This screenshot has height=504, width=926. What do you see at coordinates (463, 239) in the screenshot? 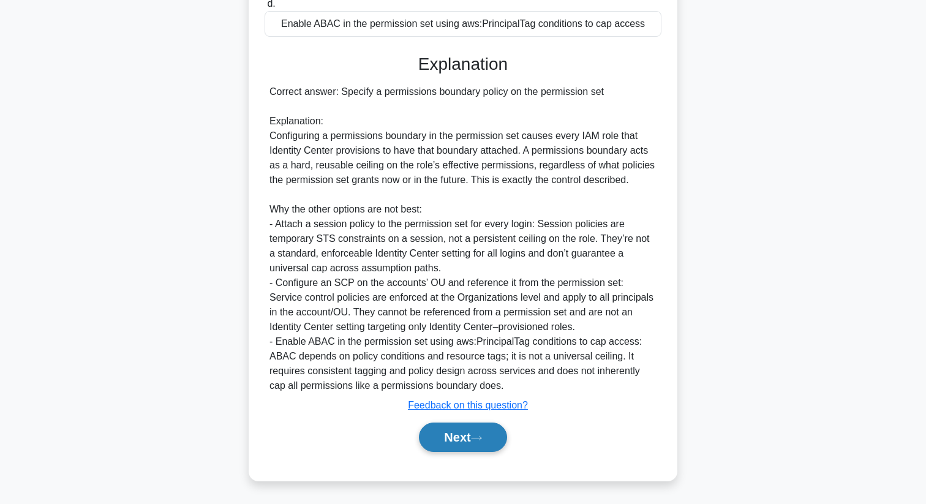
I see `div: Correct answer: Specify a permissions boundary policy on the permission set Explanation: Configur...` at bounding box center [463, 239].